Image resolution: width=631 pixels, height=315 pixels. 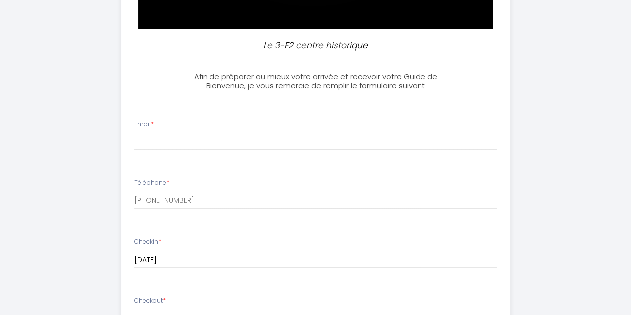 I want to click on label: Téléphone, so click(x=152, y=183).